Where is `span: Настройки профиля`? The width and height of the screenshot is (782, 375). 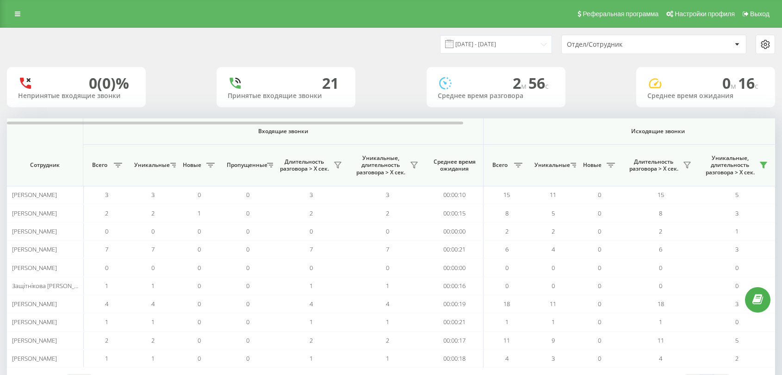
span: Настройки профиля is located at coordinates (704, 14).